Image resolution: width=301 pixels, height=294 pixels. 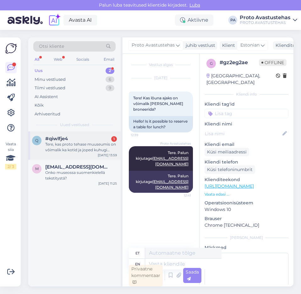 I want to click on img: Askly Logo, so click(x=11, y=48).